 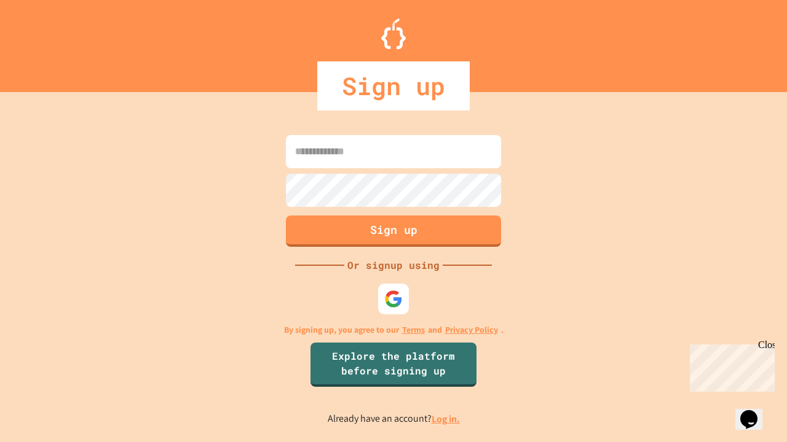 What do you see at coordinates (393, 365) in the screenshot?
I see `a: Explore the platform before signing up` at bounding box center [393, 365].